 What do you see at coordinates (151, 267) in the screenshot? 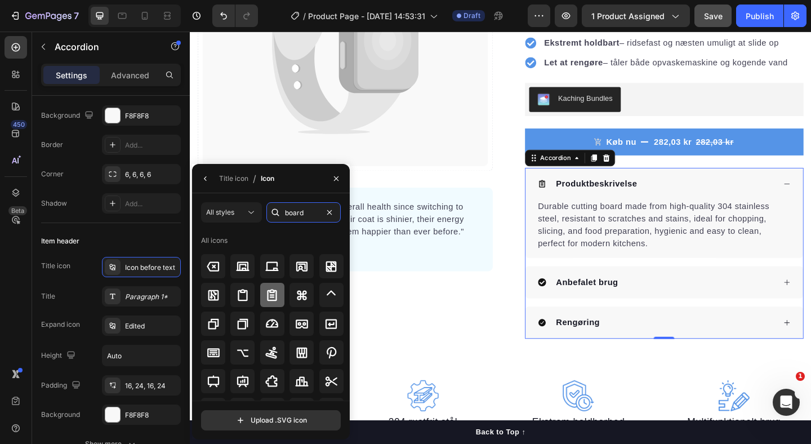
I see `div: Icon before text` at bounding box center [151, 267].